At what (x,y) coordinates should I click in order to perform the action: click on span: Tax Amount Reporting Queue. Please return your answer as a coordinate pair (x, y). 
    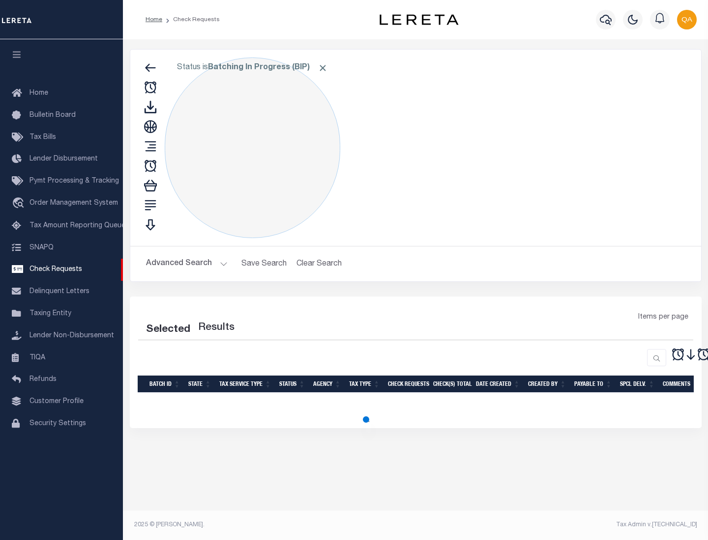
    Looking at the image, I should click on (77, 226).